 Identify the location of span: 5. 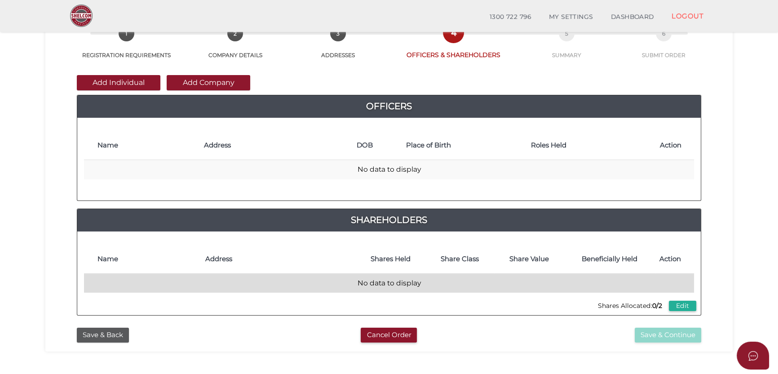
(567, 33).